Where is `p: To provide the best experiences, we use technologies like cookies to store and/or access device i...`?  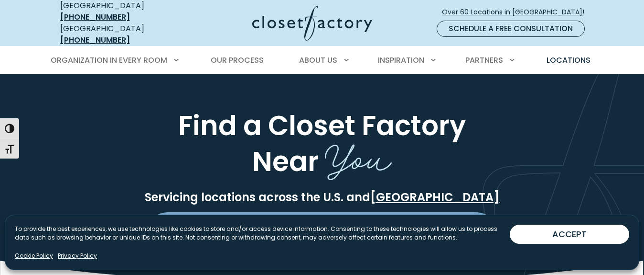
p: To provide the best experiences, we use technologies like cookies to store and/or access device i... is located at coordinates (263, 233).